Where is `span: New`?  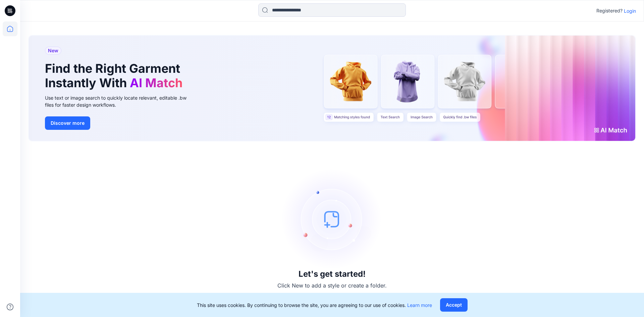
span: New is located at coordinates (53, 51).